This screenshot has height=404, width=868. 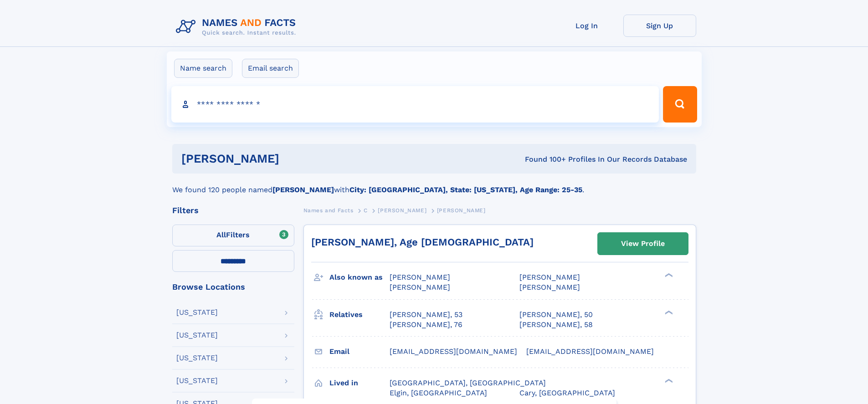 What do you see at coordinates (360, 315) in the screenshot?
I see `h3: Relatives` at bounding box center [360, 315].